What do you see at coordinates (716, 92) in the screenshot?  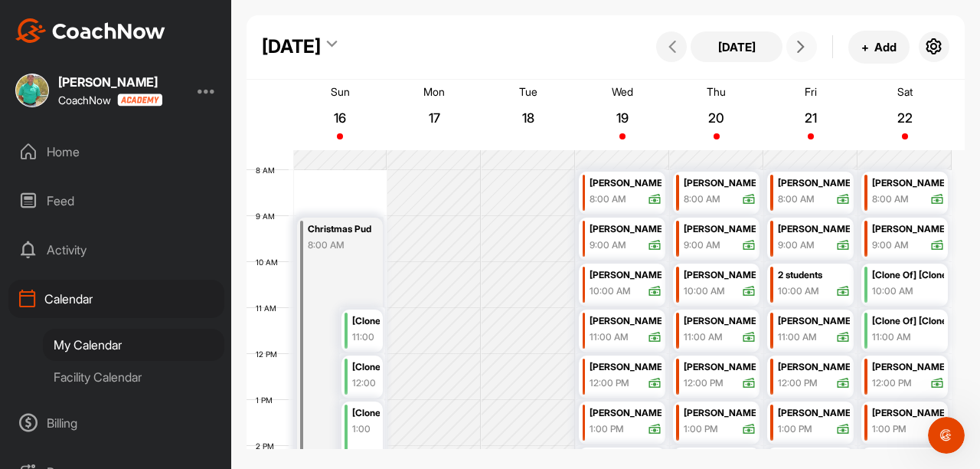 I see `p: Thu` at bounding box center [716, 92].